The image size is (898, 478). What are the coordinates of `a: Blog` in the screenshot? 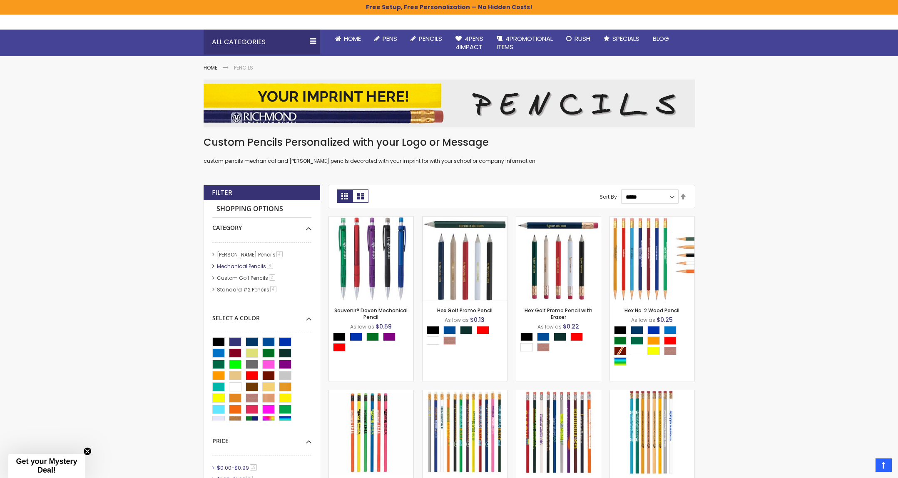 It's located at (660, 39).